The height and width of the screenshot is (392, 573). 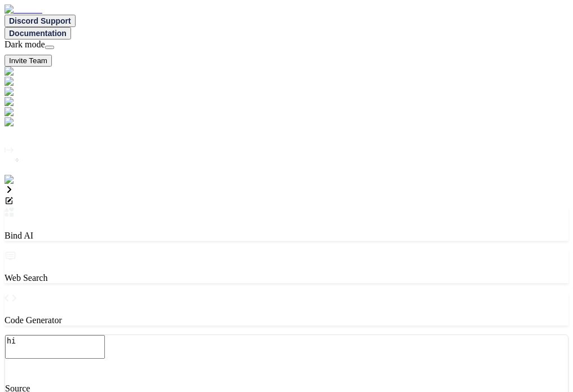 What do you see at coordinates (29, 102) in the screenshot?
I see `img: githubDark` at bounding box center [29, 102].